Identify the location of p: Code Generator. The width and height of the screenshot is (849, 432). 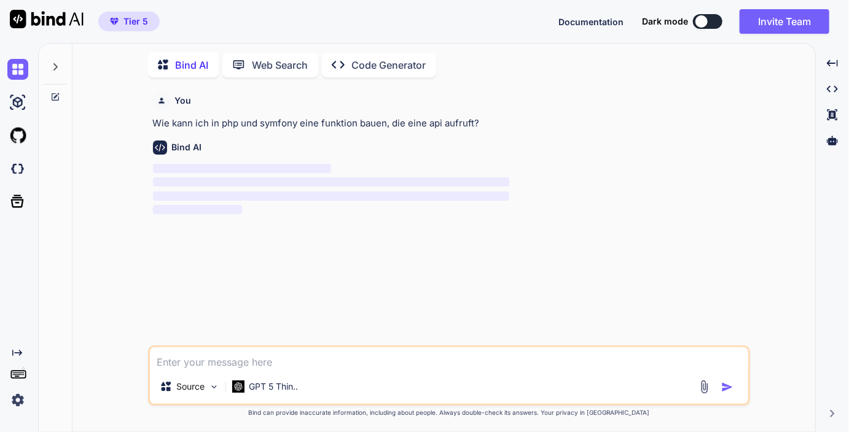
(389, 65).